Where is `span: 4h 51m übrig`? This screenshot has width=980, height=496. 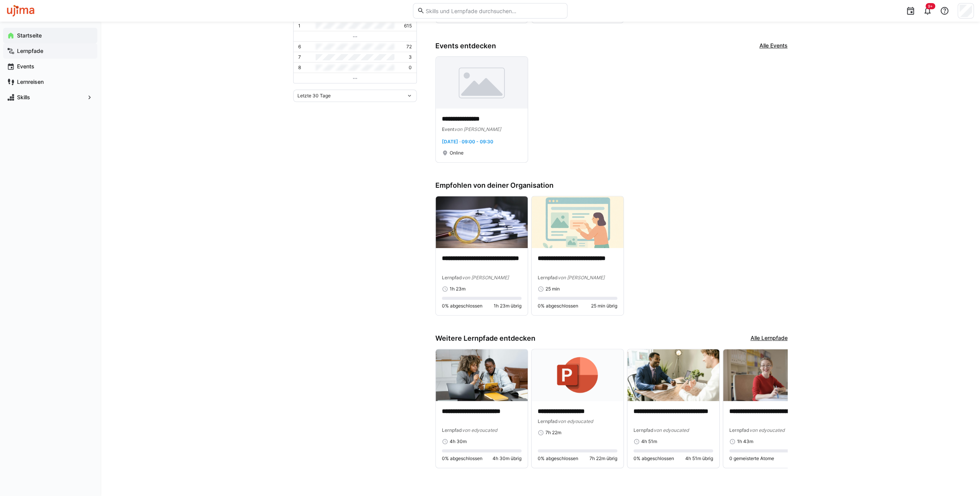
span: 4h 51m übrig is located at coordinates (699, 458).